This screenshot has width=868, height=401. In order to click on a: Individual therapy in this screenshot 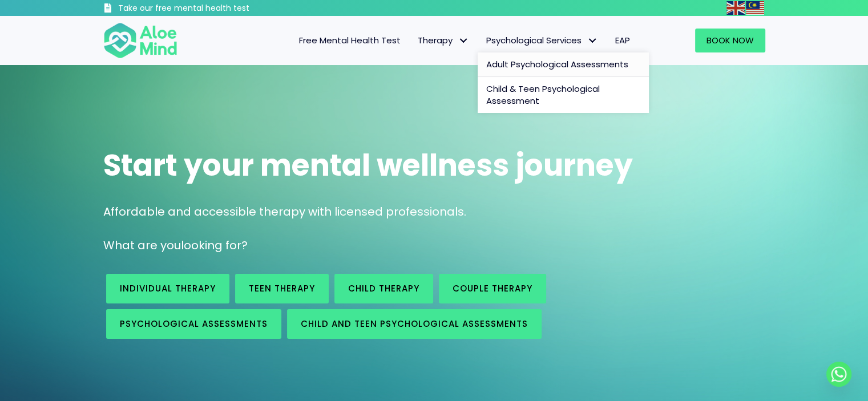, I will do `click(168, 289)`.